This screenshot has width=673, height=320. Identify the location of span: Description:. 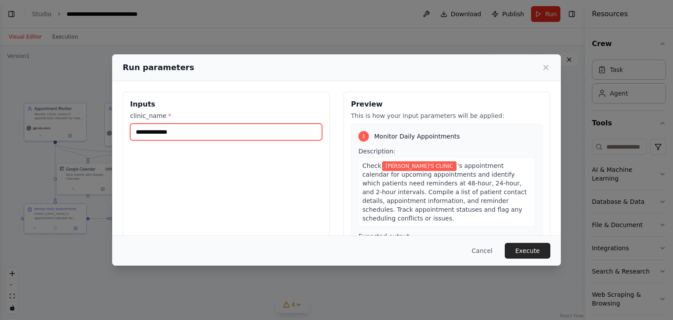
(377, 151).